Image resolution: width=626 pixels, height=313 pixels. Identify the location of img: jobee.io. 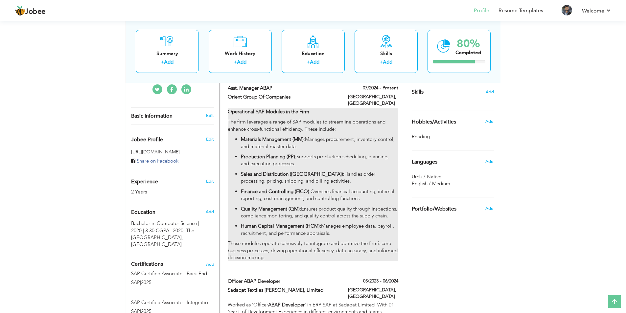
(20, 11).